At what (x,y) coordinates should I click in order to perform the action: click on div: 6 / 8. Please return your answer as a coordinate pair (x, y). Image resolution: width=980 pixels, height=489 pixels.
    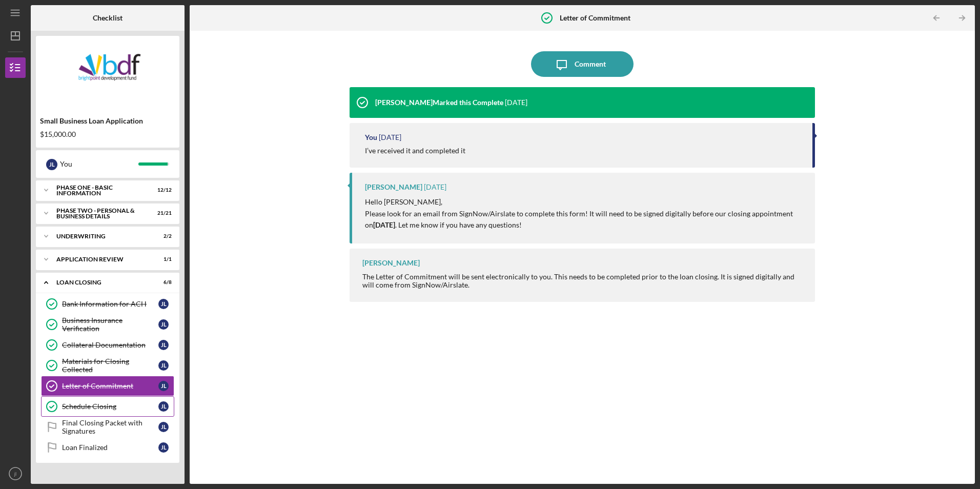
    Looking at the image, I should click on (162, 282).